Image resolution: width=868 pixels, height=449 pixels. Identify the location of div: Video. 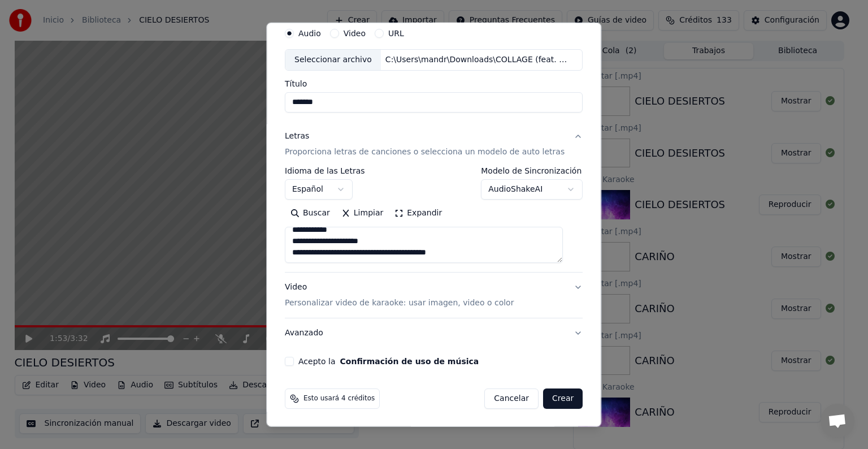
(399, 295).